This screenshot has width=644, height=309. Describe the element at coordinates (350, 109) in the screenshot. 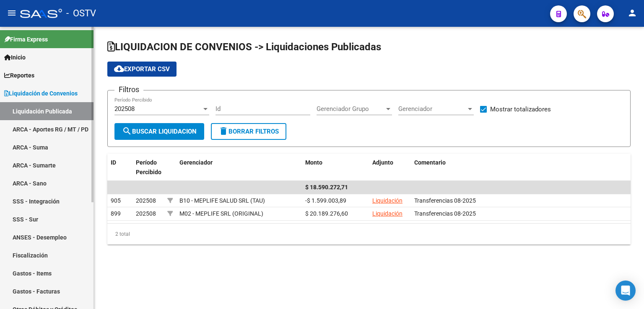

I see `span: Gerenciador Grupo` at that location.